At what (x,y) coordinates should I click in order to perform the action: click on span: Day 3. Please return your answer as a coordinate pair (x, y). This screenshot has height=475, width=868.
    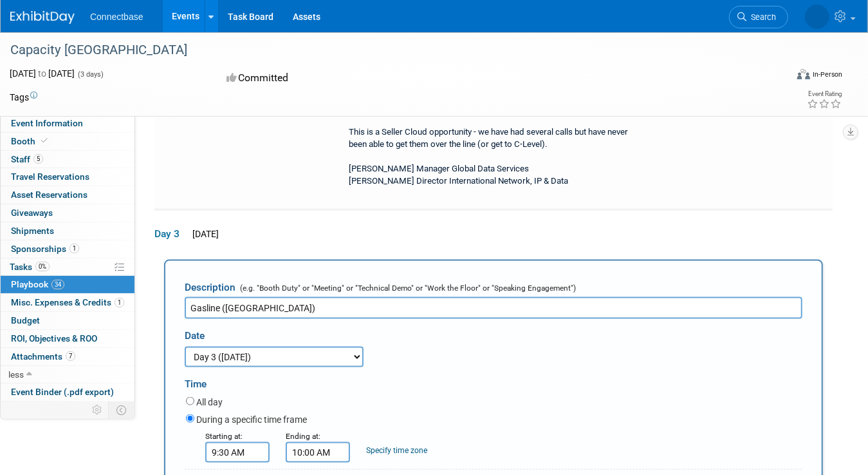
    Looking at the image, I should click on (171, 234).